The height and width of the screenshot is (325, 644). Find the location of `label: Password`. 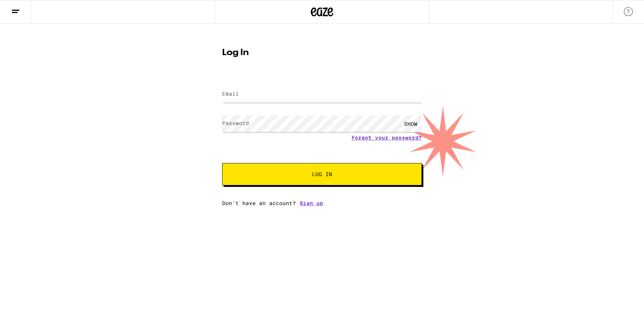

label: Password is located at coordinates (235, 123).